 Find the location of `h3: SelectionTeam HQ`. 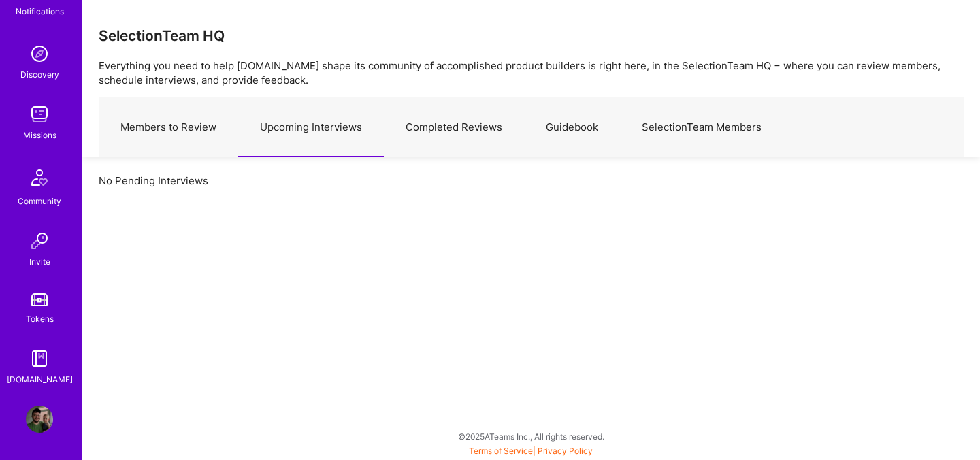

h3: SelectionTeam HQ is located at coordinates (161, 36).